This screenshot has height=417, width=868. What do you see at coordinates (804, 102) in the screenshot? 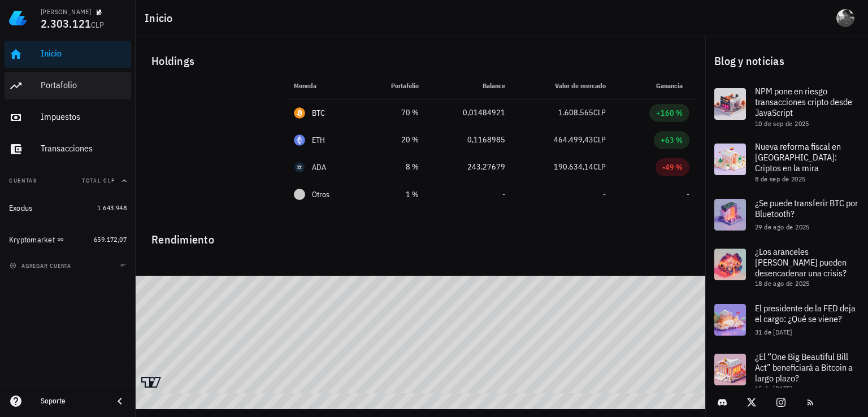
I see `span: NPM pone en riesgo transacciones cripto desde JavaScript` at bounding box center [804, 102].